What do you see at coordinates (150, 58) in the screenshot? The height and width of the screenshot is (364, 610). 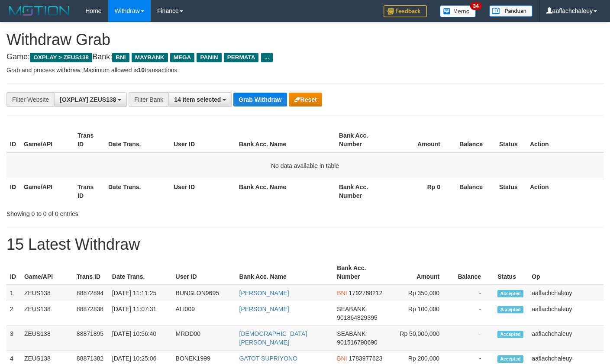 I see `span: MAYBANK` at bounding box center [150, 58].